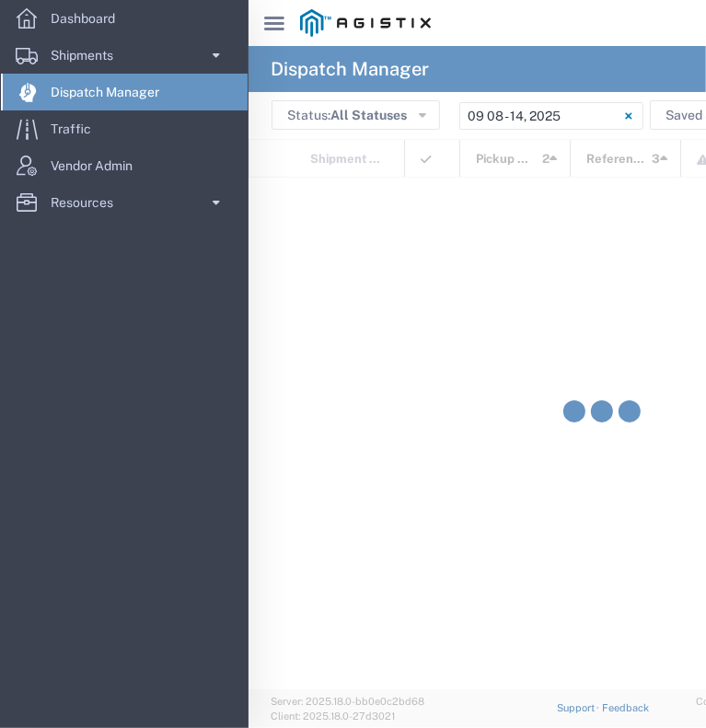 This screenshot has height=728, width=706. Describe the element at coordinates (124, 202) in the screenshot. I see `a: Resources` at that location.